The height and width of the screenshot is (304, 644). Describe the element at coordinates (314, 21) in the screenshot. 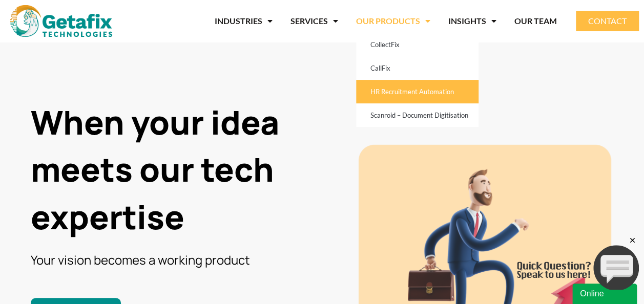

I see `a: SERVICES` at that location.